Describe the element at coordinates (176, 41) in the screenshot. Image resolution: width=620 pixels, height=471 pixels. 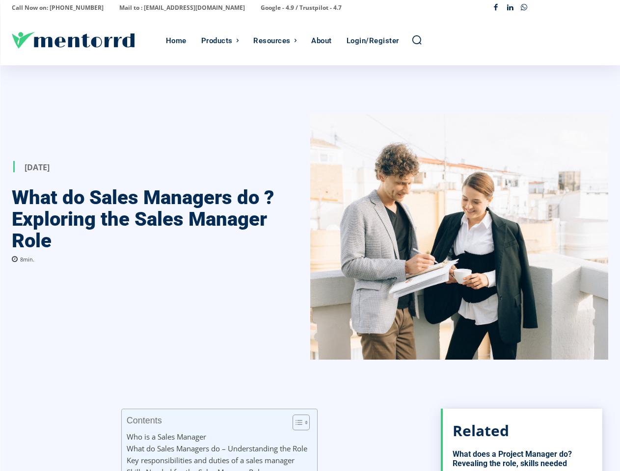
I see `div: Home` at that location.